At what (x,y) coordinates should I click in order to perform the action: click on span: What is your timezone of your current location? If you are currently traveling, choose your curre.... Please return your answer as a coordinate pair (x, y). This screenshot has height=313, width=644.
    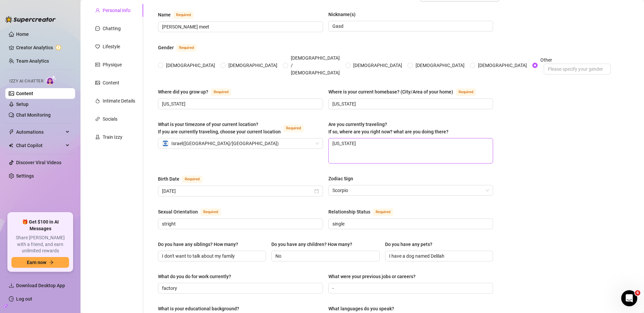
    Looking at the image, I should click on (219, 128).